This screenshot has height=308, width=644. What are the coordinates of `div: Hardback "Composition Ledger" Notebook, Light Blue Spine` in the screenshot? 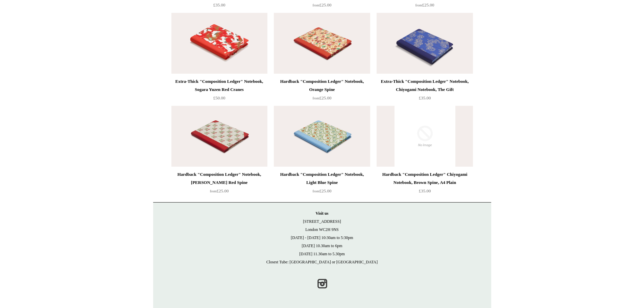 It's located at (322, 178).